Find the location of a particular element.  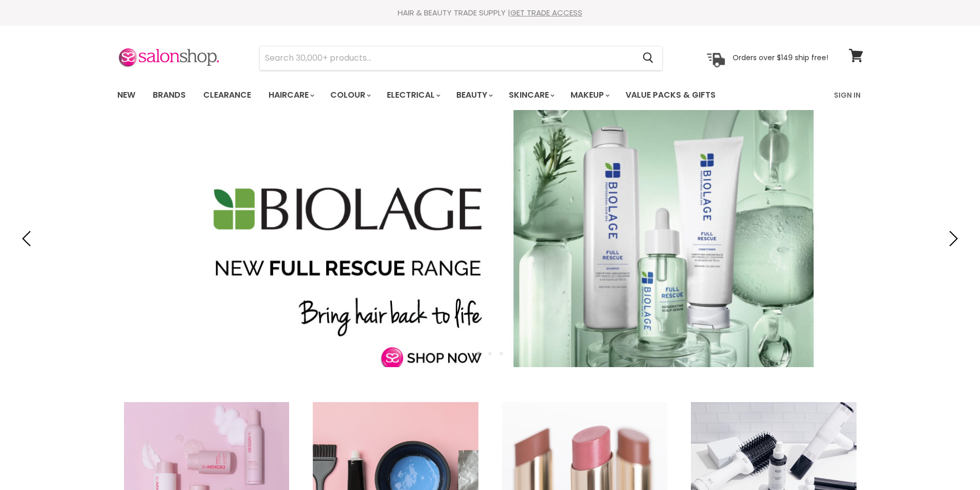

a: Brands is located at coordinates (169, 95).